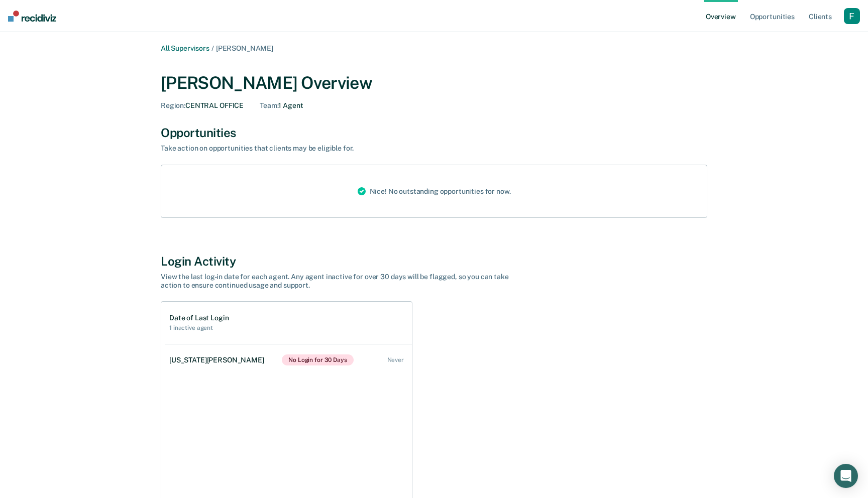 The width and height of the screenshot is (868, 498). Describe the element at coordinates (199, 318) in the screenshot. I see `h1: Date of Last Login` at that location.